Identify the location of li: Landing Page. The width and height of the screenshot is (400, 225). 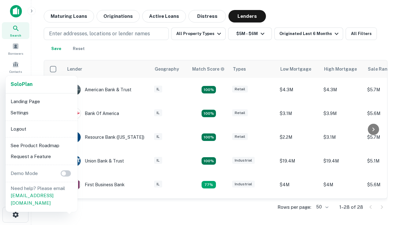
(42, 102).